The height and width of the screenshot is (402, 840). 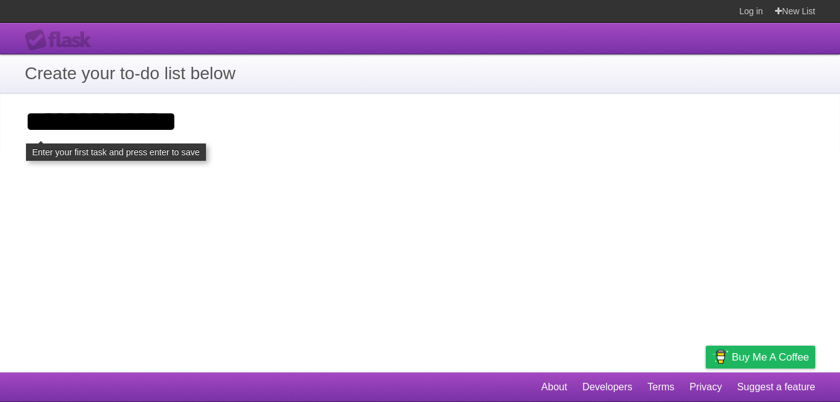 I want to click on span: Buy me a coffee, so click(x=770, y=357).